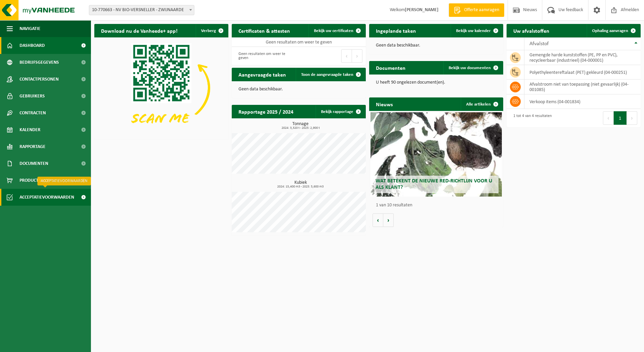 Image resolution: width=644 pixels, height=352 pixels. Describe the element at coordinates (32, 96) in the screenshot. I see `span: Gebruikers` at that location.